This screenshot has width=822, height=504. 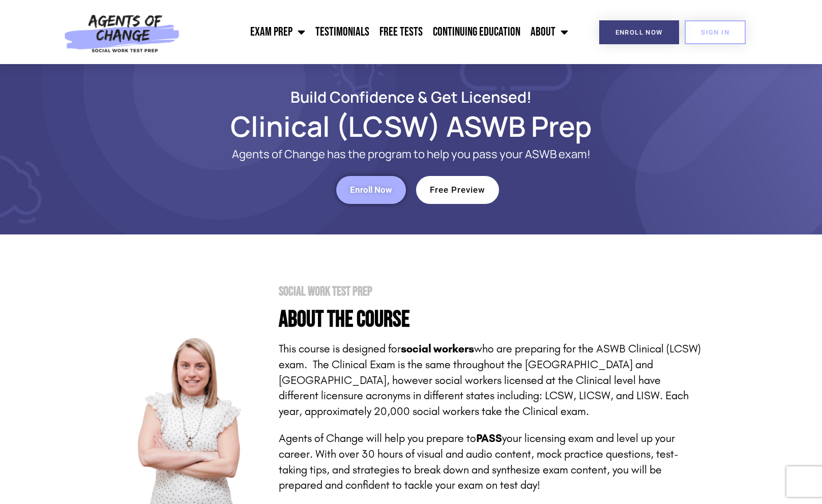 What do you see at coordinates (489, 438) in the screenshot?
I see `strong: PASS` at bounding box center [489, 438].